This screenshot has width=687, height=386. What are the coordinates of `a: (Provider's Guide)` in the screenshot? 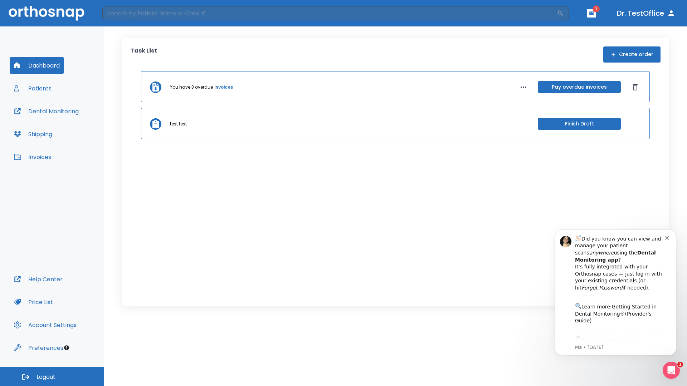 It's located at (69, 97).